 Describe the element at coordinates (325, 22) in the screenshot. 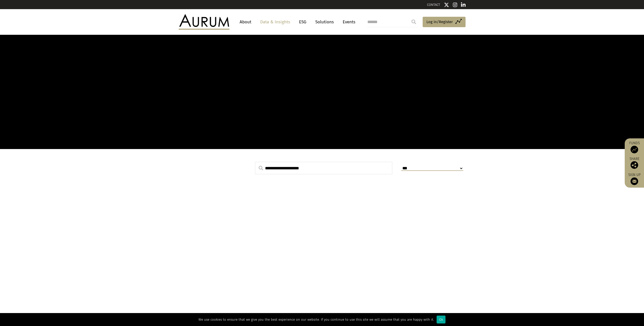

I see `a: Solutions` at that location.